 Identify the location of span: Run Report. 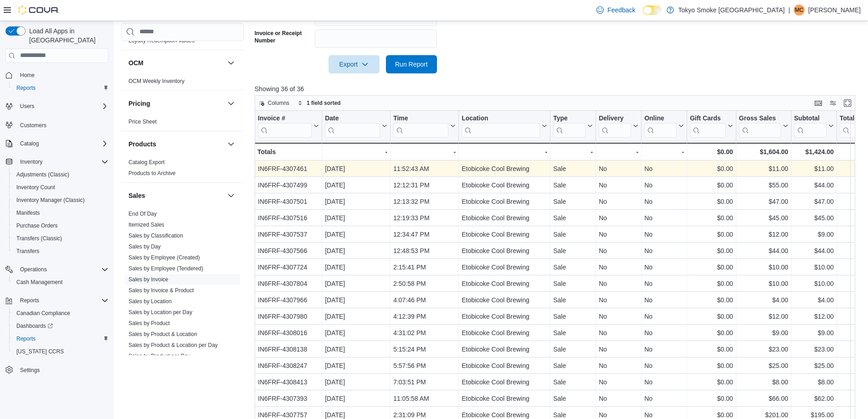
(411, 64).